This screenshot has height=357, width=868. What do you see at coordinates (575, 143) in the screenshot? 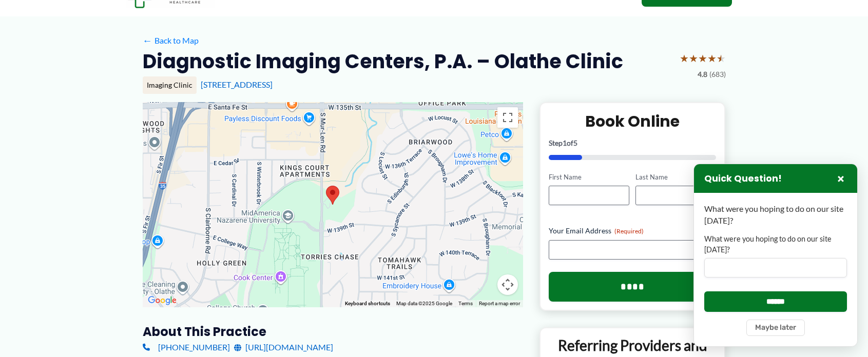
I see `span: 5` at bounding box center [575, 143].